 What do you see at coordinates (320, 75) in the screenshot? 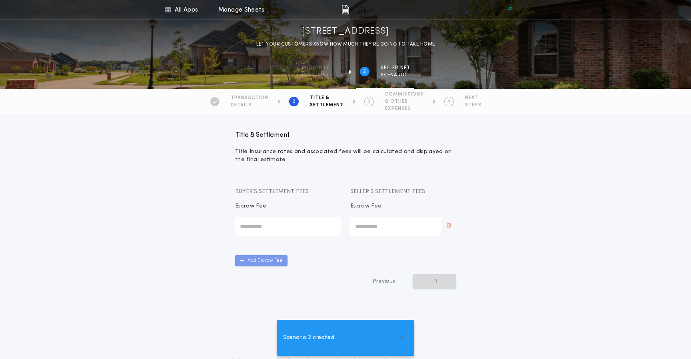
I see `span: information` at bounding box center [320, 75].